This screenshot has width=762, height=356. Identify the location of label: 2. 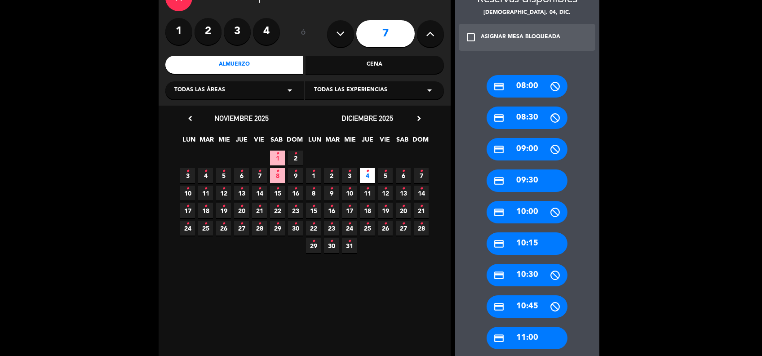
(208, 31).